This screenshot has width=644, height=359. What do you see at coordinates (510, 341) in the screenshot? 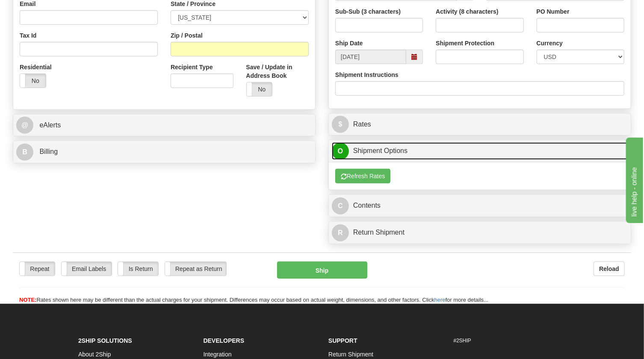
I see `h6: #2SHIP` at bounding box center [510, 341].